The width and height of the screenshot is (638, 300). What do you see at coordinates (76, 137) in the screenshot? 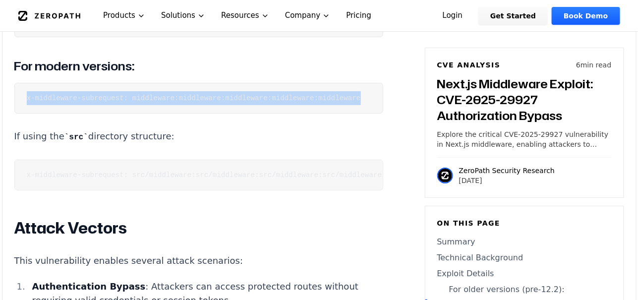
I see `code: src` at bounding box center [76, 137].